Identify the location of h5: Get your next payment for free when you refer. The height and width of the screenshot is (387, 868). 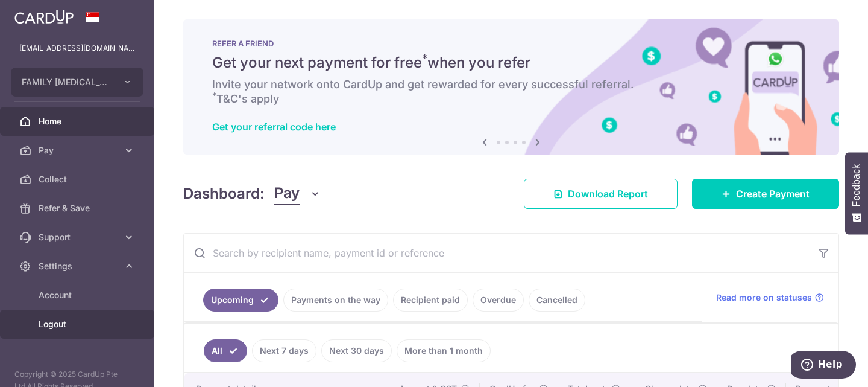
(511, 63).